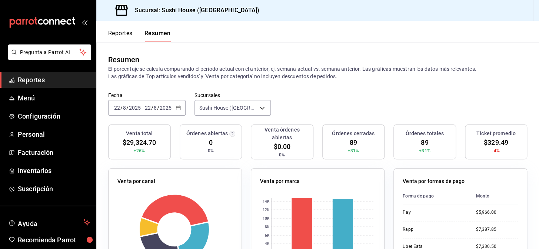  I want to click on span: $29,324.70, so click(139, 142).